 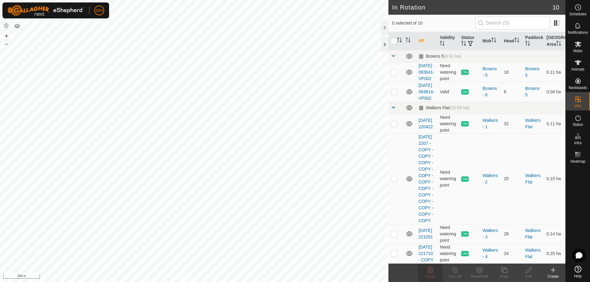 What do you see at coordinates (430, 277) in the screenshot?
I see `span: Delete` at bounding box center [430, 277].